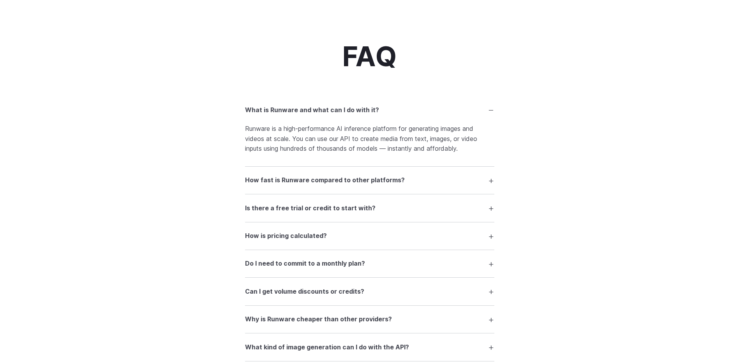 This screenshot has height=363, width=739. I want to click on h3: What kind of image generation can I do with the API?, so click(327, 348).